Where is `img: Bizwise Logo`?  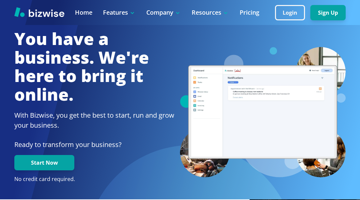 img: Bizwise Logo is located at coordinates (39, 12).